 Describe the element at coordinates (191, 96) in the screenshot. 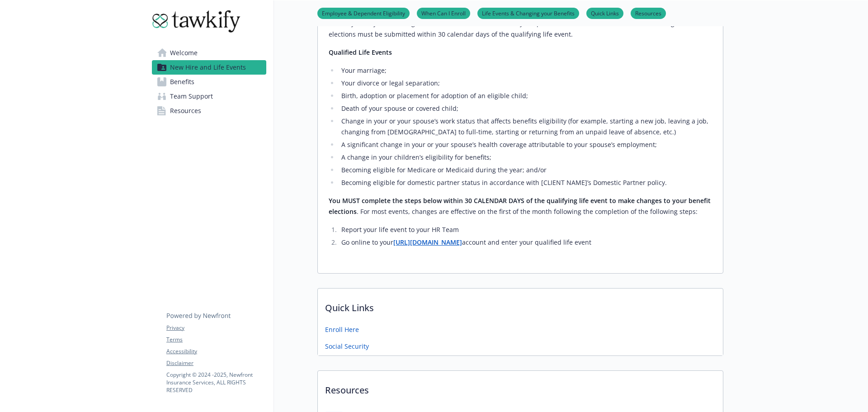

I see `span: Team Support` at that location.